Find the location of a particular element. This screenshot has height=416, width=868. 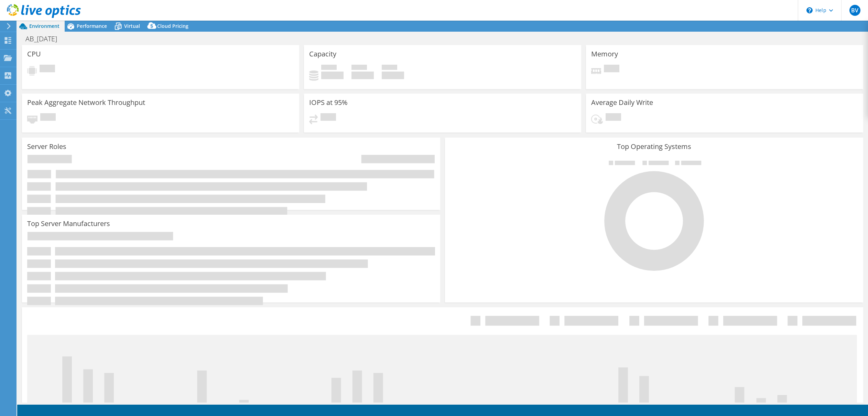

h3: CPU is located at coordinates (34, 54).